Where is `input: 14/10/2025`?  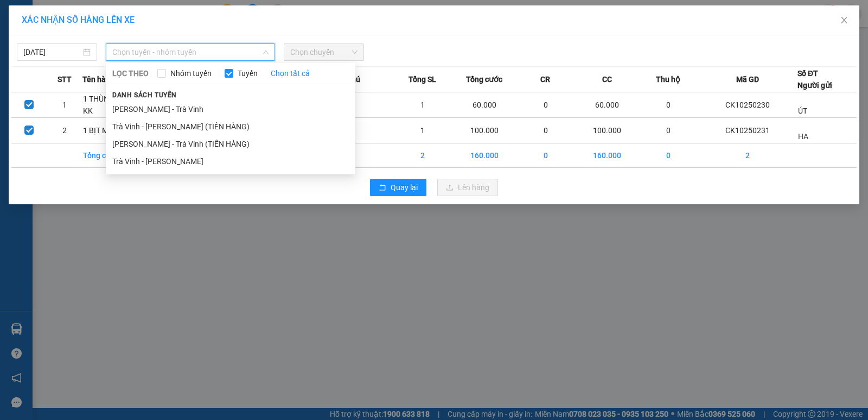 input: 14/10/2025 is located at coordinates (52, 52).